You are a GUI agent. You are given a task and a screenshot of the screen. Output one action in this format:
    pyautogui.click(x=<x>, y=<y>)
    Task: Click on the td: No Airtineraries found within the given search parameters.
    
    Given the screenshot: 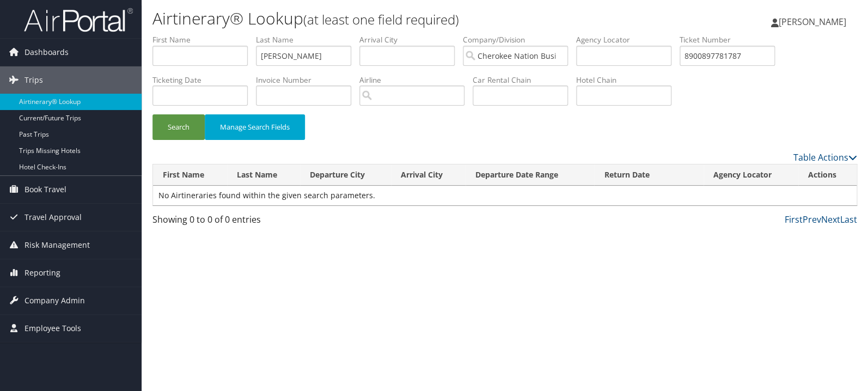 What is the action you would take?
    pyautogui.click(x=505, y=196)
    